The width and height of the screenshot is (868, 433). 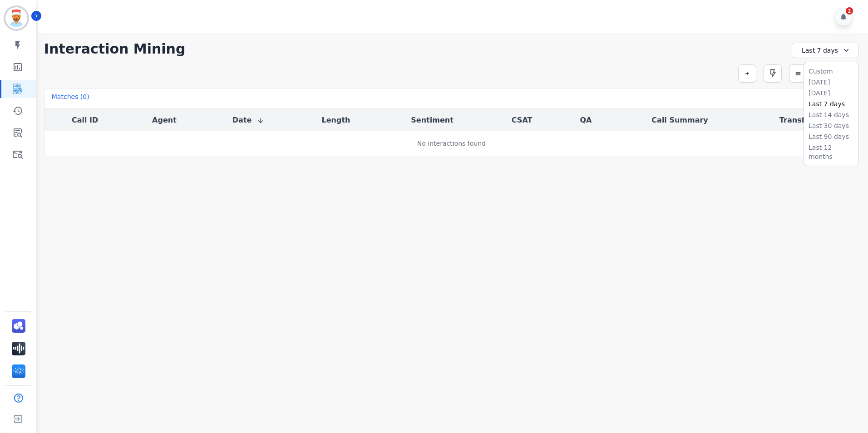 I want to click on button: Transfer To, so click(x=802, y=121).